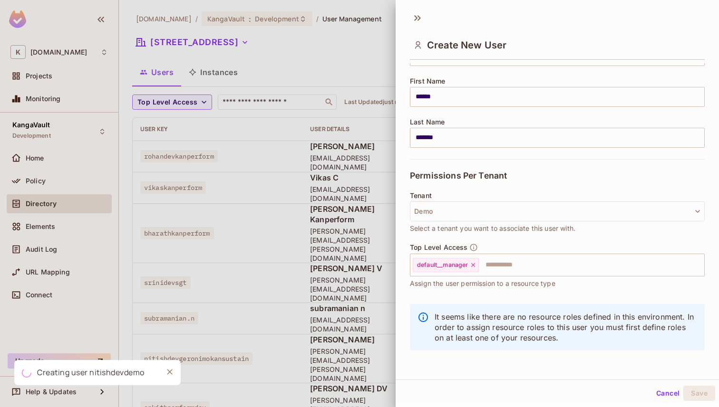 Image resolution: width=719 pixels, height=407 pixels. I want to click on div: Creating user nitishdevdemo, so click(91, 373).